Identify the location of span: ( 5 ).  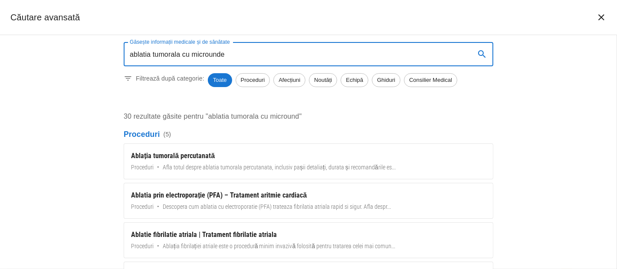
(167, 134).